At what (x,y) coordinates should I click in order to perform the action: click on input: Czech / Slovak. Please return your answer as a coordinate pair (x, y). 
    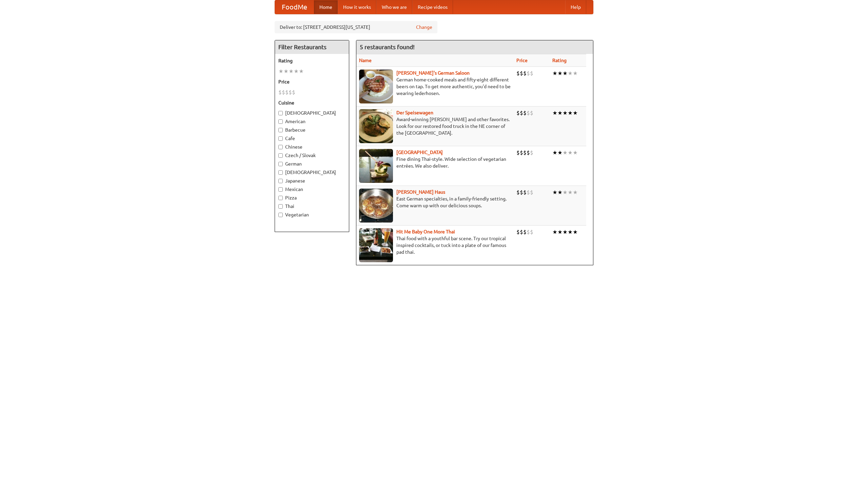
    Looking at the image, I should click on (281, 155).